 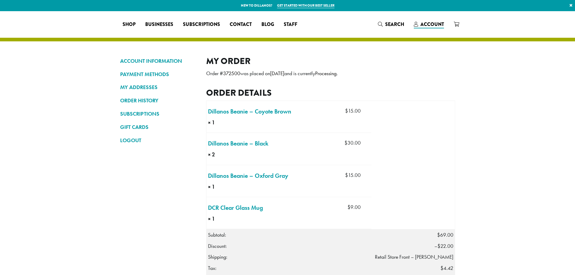 What do you see at coordinates (354, 207) in the screenshot?
I see `bdi: 9.00` at bounding box center [354, 207].